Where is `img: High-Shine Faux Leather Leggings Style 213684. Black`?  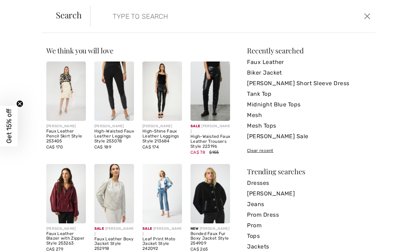
img: High-Shine Faux Leather Leggings Style 213684. Black is located at coordinates (162, 91).